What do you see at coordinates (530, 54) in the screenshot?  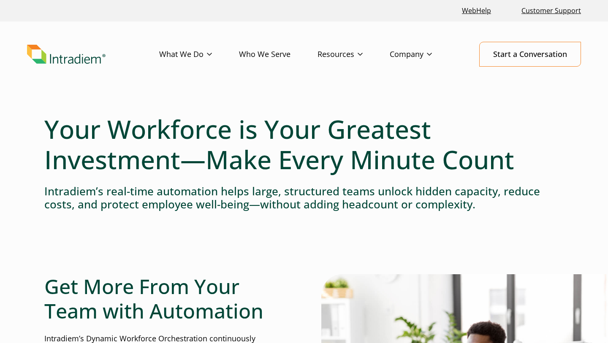 I see `a: Start a Conversation` at bounding box center [530, 54].